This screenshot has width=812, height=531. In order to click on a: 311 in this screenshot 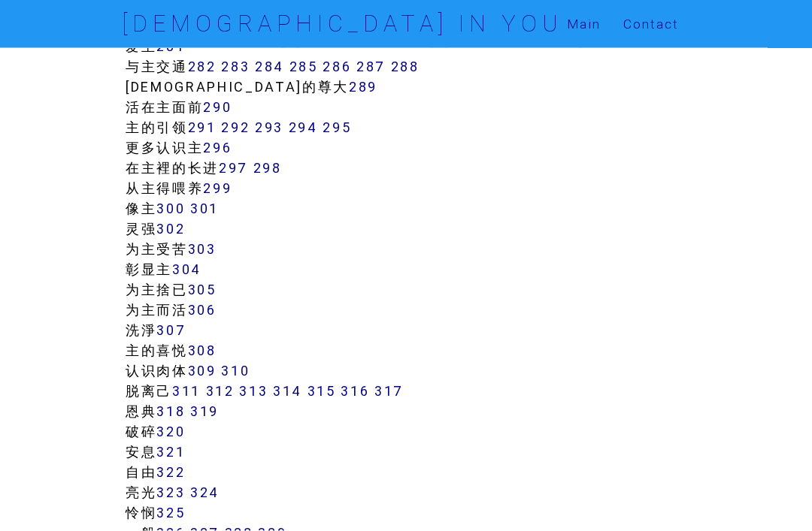, I will do `click(186, 390)`.